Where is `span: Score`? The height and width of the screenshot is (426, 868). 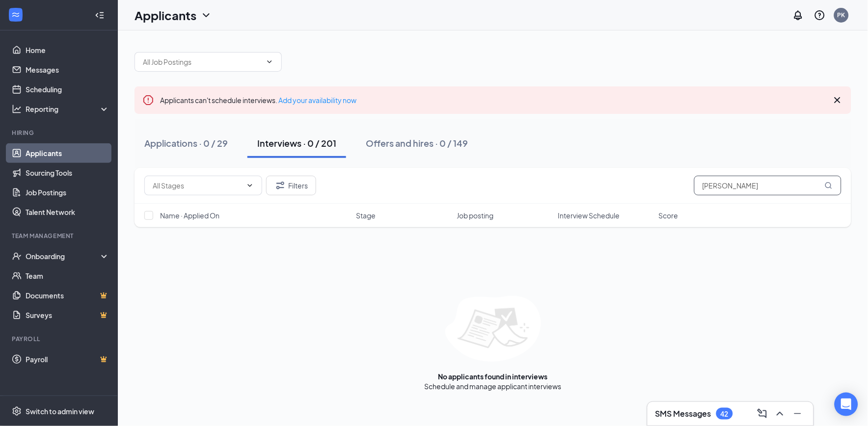 span: Score is located at coordinates (669, 215).